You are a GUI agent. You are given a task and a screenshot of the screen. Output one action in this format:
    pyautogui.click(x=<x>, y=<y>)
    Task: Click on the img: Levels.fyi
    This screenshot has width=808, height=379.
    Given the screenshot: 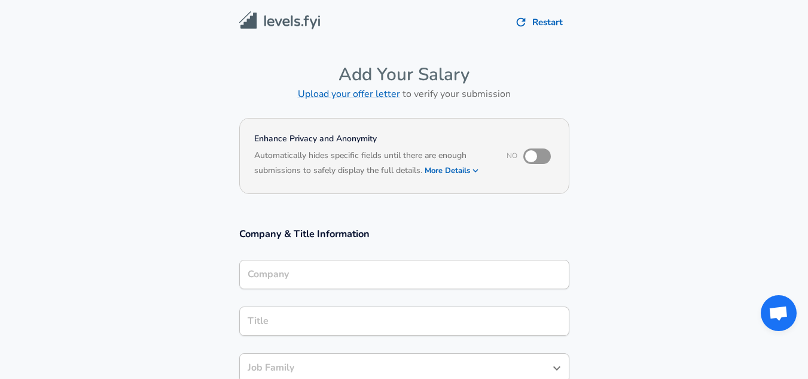 What is the action you would take?
    pyautogui.click(x=279, y=20)
    